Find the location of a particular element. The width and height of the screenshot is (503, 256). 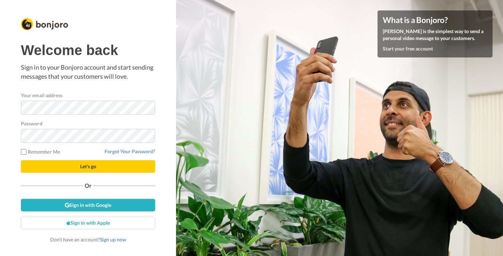

a: Sign in with Apple is located at coordinates (88, 223).